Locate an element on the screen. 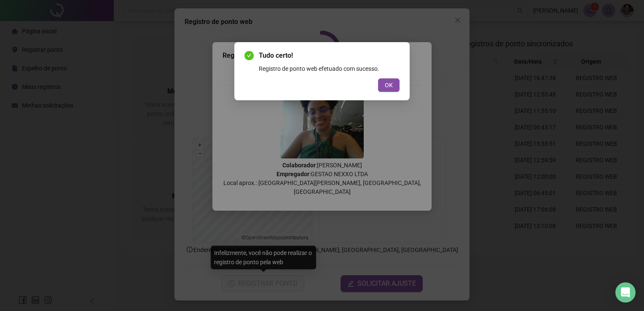 The height and width of the screenshot is (311, 644). span: check-circle is located at coordinates (249, 56).